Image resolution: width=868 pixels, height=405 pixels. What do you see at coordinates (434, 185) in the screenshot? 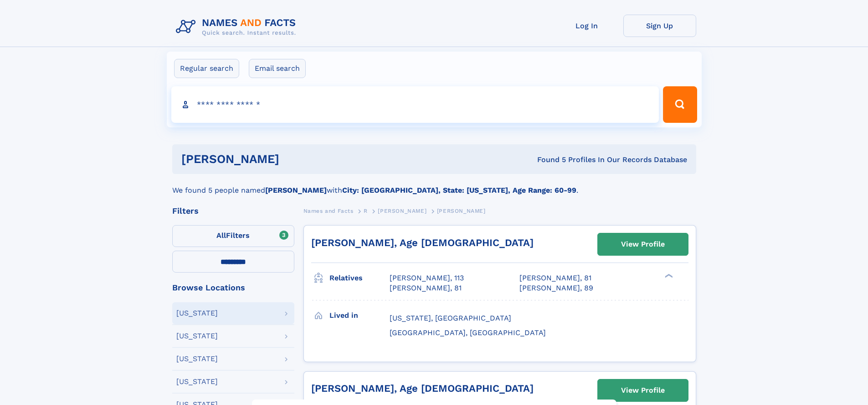
I see `div: We found 5 people named with .` at bounding box center [434, 185].